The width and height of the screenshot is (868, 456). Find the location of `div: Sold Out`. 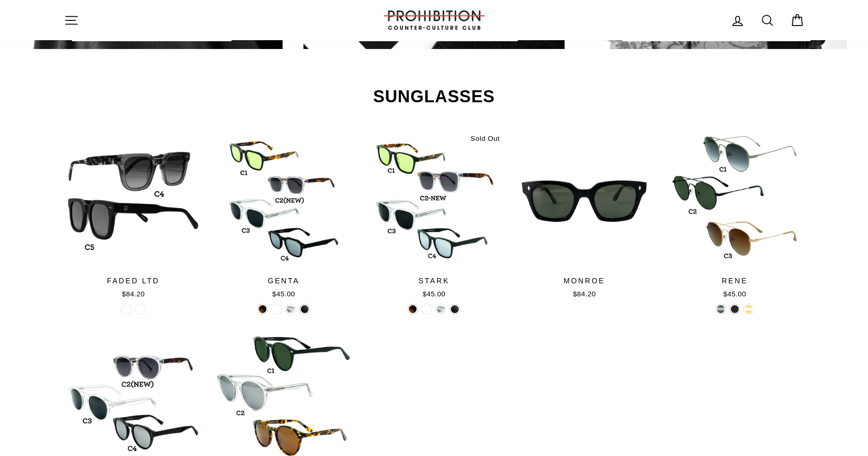

div: Sold Out is located at coordinates (485, 139).